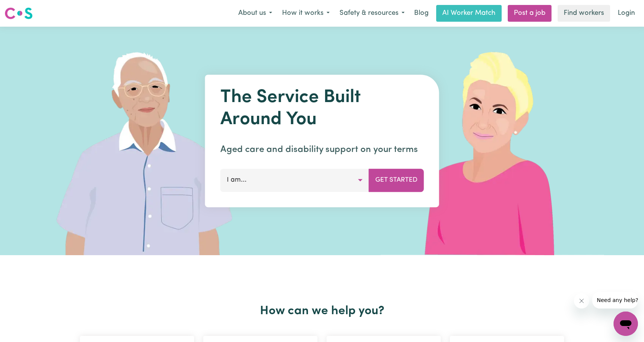 Image resolution: width=644 pixels, height=342 pixels. What do you see at coordinates (469, 13) in the screenshot?
I see `a: AI Worker Match` at bounding box center [469, 13].